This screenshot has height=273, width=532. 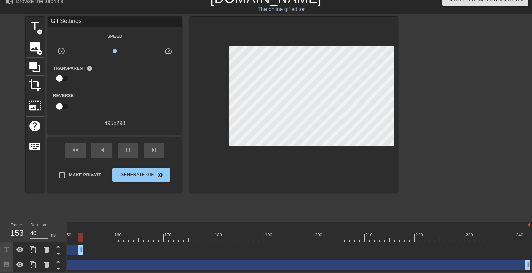 What do you see at coordinates (319, 235) in the screenshot?
I see `div: 200` at bounding box center [319, 235].